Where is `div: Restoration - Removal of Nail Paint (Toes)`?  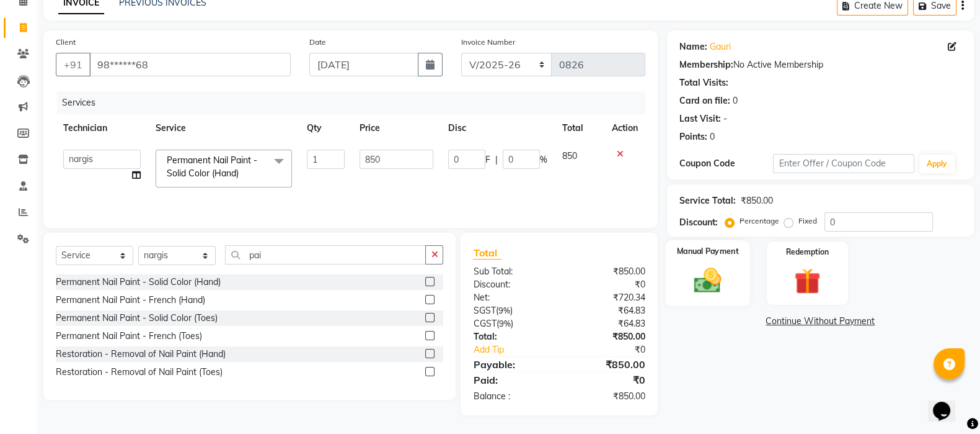
div: Restoration - Removal of Nail Paint (Toes) is located at coordinates (139, 371).